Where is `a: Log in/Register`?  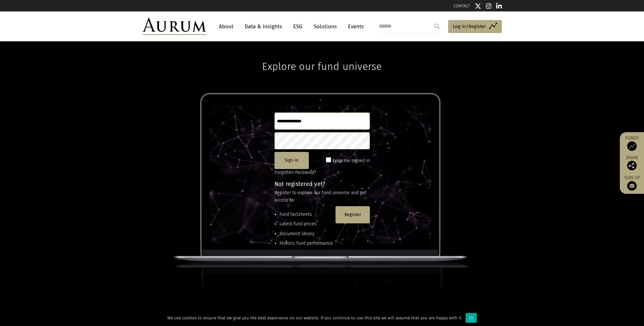 a: Log in/Register is located at coordinates (475, 27).